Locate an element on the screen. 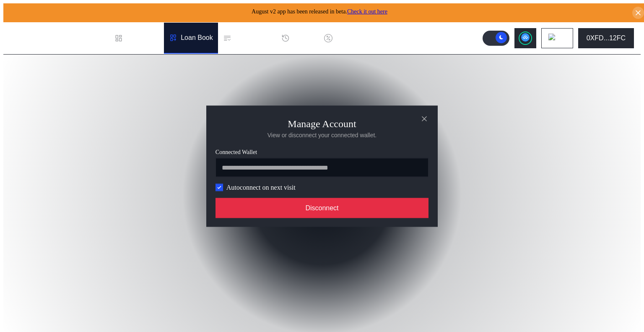  div: Loan Book is located at coordinates (196, 38).